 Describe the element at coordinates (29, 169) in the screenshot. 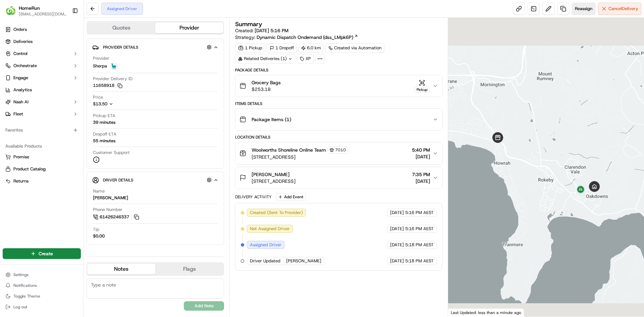

I see `span: Product Catalog` at that location.